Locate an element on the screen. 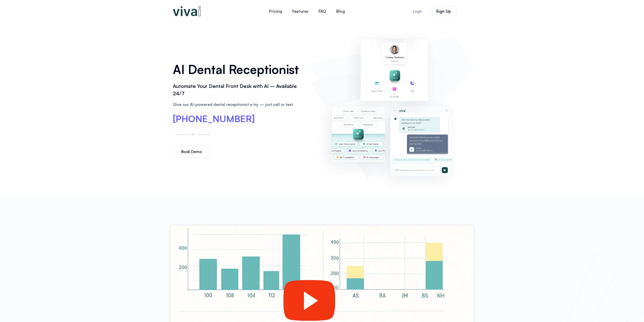  a: Sign Up is located at coordinates (443, 11).